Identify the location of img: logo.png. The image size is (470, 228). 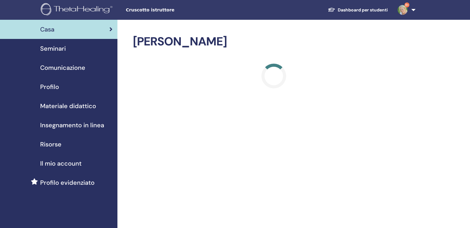
(77, 10).